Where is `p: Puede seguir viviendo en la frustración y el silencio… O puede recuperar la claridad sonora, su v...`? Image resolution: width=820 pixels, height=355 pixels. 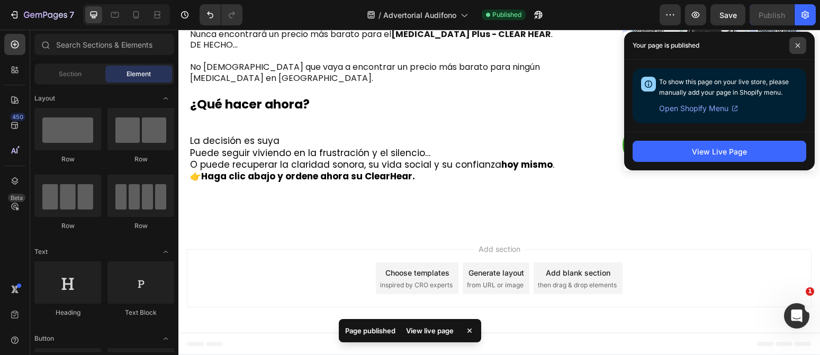 p: Puede seguir viviendo en la frustración y el silencio… O puede recuperar la claridad sonora, su v... is located at coordinates (206, 129).